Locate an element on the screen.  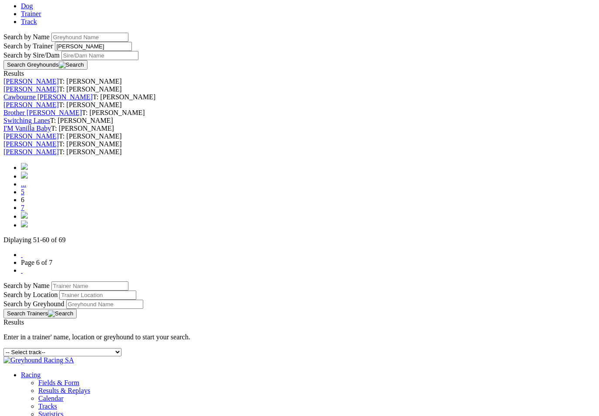
input: Search by Trainer Name is located at coordinates (90, 285).